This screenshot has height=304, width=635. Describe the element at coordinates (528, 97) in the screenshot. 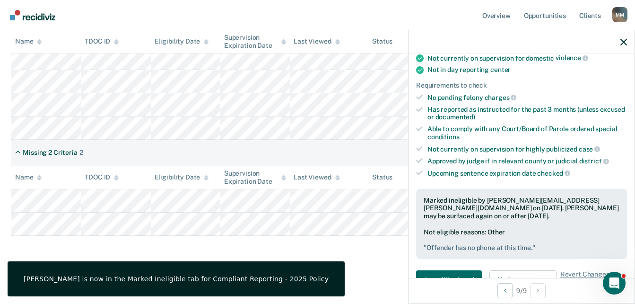

I see `div: No pending felony` at that location.